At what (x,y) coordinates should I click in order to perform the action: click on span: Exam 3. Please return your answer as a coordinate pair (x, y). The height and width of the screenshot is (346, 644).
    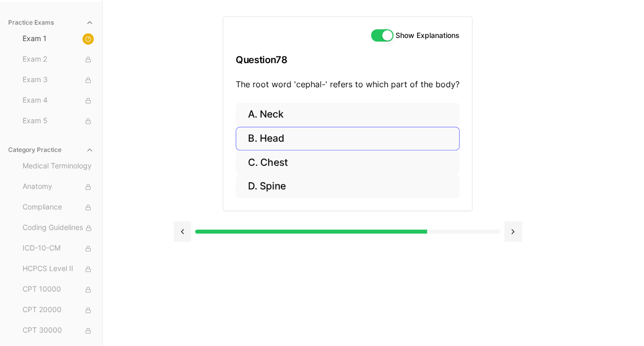
    Looking at the image, I should click on (58, 80).